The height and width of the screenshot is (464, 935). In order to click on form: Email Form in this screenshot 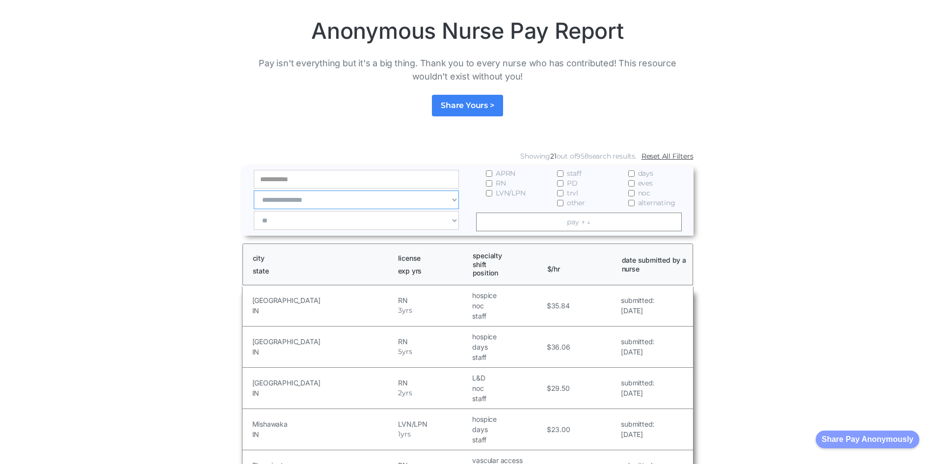, I will do `click(468, 192)`.